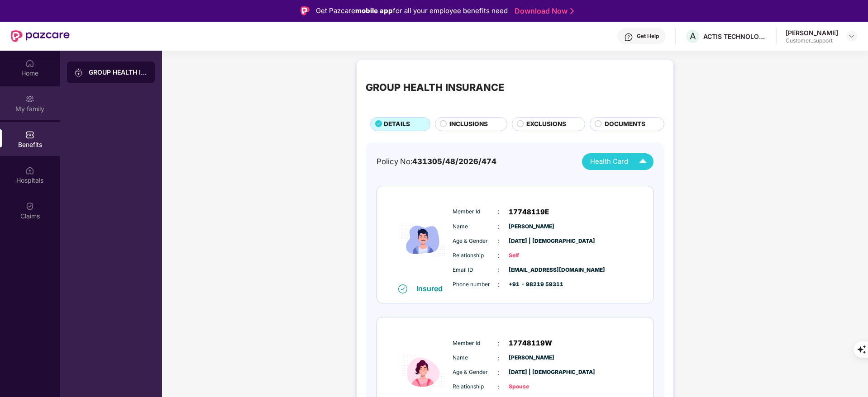 This screenshot has height=397, width=868. I want to click on img: Icuh8uwCUCF+XjCZyLQsAKiDCM9HiE6CMYmKQaPGkZKaA32CAAACiQcFBJY0IsAAAAASUVORK5CYII=, so click(643, 162).